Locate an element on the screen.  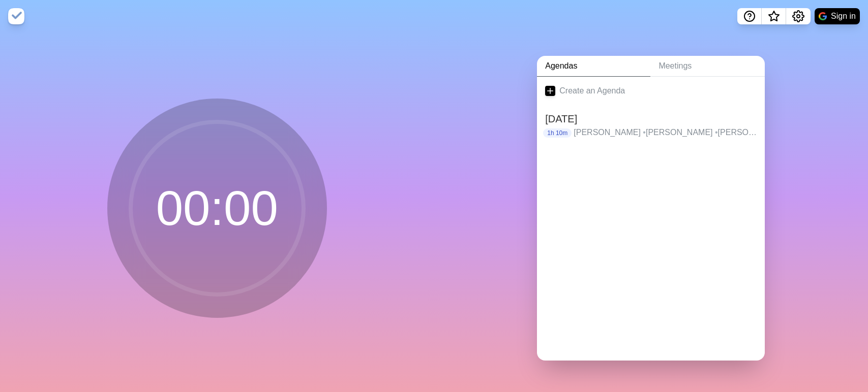
a: Create an Agenda is located at coordinates (651, 91).